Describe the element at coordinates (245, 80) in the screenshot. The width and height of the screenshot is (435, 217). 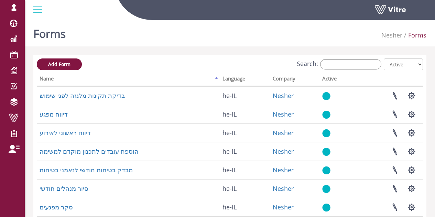
I see `th: Language` at that location.